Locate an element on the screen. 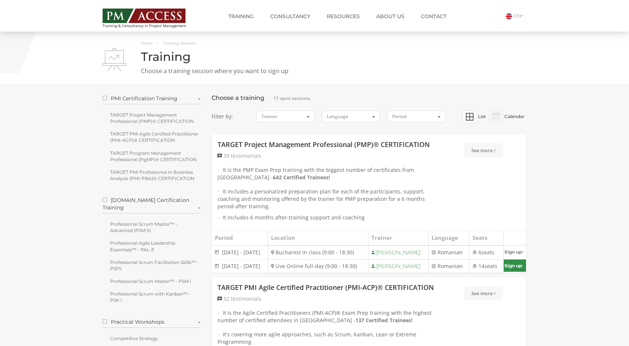 The height and width of the screenshot is (346, 629). a: List is located at coordinates (474, 116).